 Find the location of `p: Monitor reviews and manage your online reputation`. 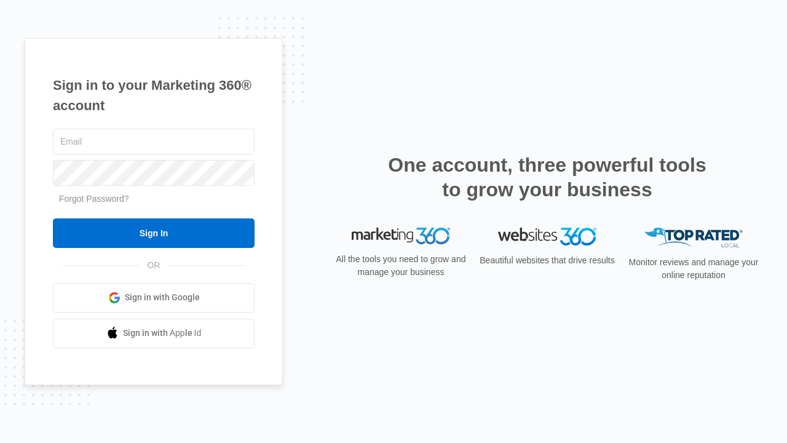

p: Monitor reviews and manage your online reputation is located at coordinates (694, 269).